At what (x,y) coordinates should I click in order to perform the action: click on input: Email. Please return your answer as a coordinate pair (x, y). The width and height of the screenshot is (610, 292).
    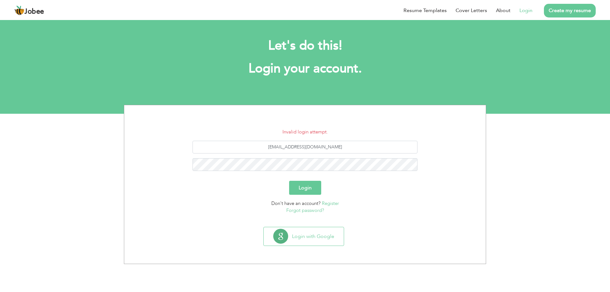
    Looking at the image, I should click on (305, 147).